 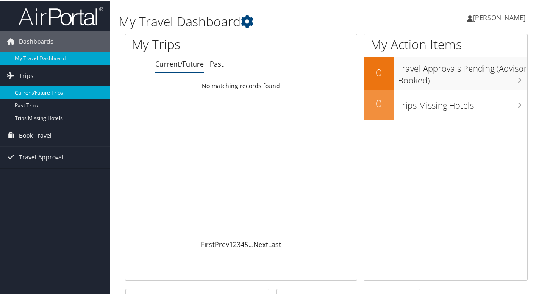 I want to click on a: Last, so click(x=275, y=244).